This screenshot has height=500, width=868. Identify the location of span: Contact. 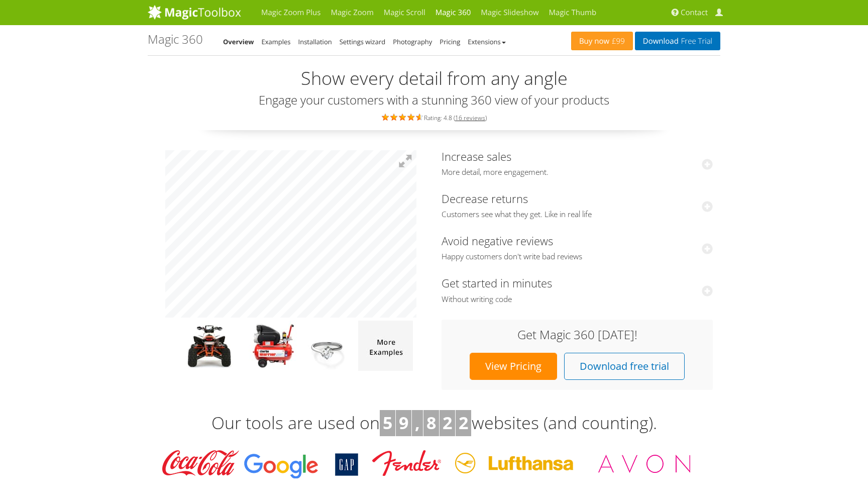
(694, 12).